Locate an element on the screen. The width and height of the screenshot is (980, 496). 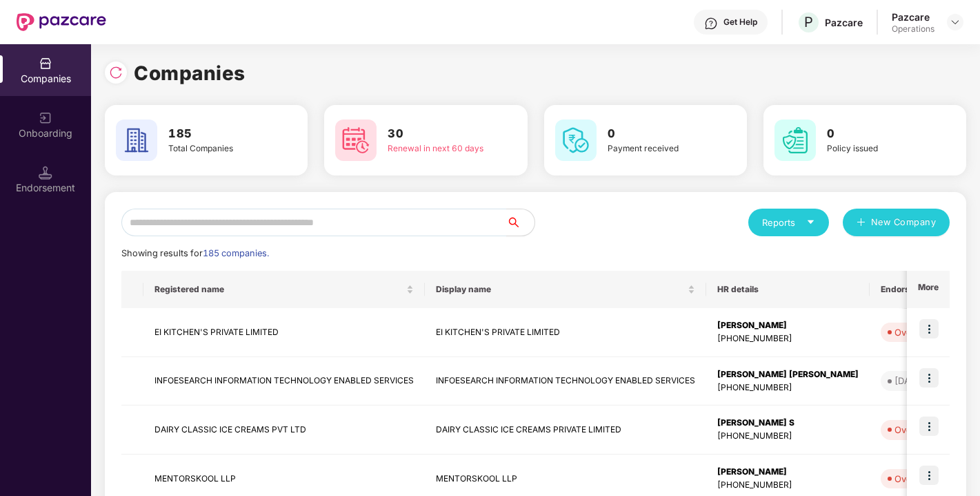
span: Display name is located at coordinates (560, 289).